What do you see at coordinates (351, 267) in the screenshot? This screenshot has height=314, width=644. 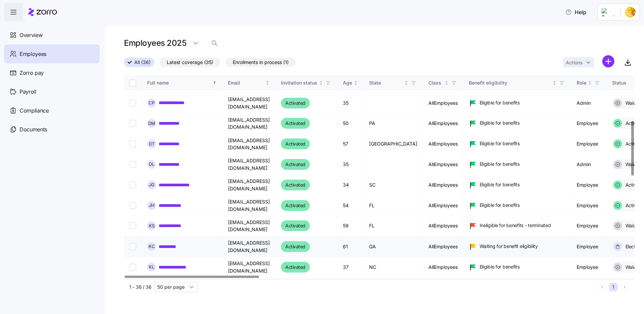 I see `td: 37` at bounding box center [351, 267].